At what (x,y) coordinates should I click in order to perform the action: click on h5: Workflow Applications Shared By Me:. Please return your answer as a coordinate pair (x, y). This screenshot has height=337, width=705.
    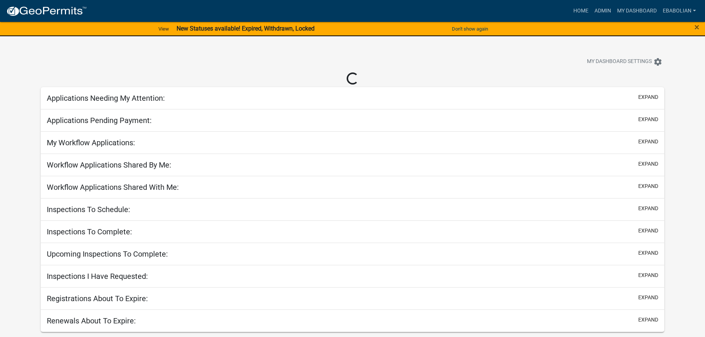
    Looking at the image, I should click on (109, 165).